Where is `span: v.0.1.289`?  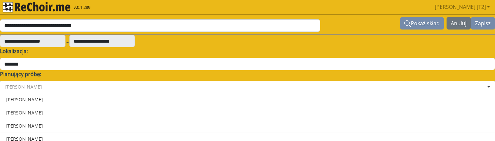 span: v.0.1.289 is located at coordinates (82, 8).